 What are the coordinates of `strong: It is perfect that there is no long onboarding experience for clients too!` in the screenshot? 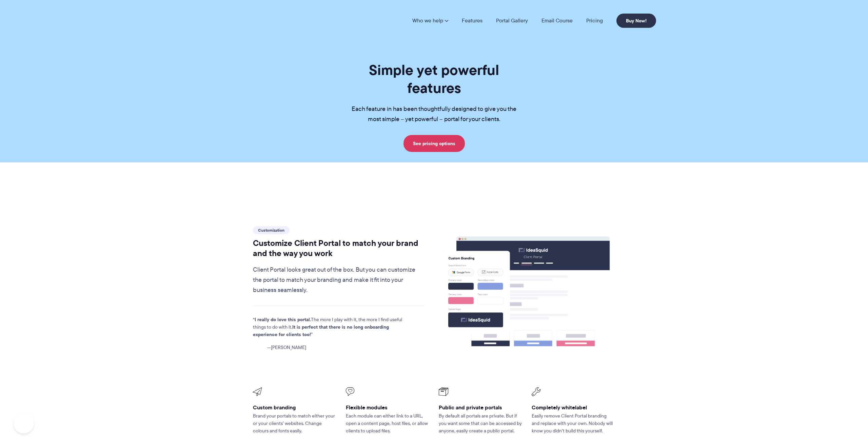 It's located at (321, 331).